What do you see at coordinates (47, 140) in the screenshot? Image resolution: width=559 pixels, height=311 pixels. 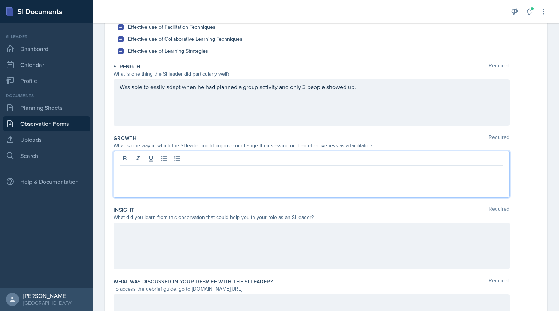 I see `a: Uploads` at bounding box center [47, 140].